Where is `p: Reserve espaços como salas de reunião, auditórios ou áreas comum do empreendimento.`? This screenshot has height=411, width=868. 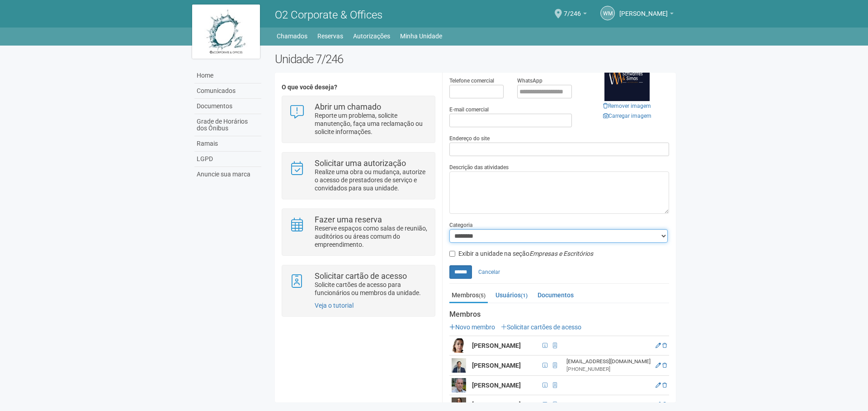 p: Reserve espaços como salas de reunião, auditórios ou áreas comum do empreendimento. is located at coordinates (371, 237).